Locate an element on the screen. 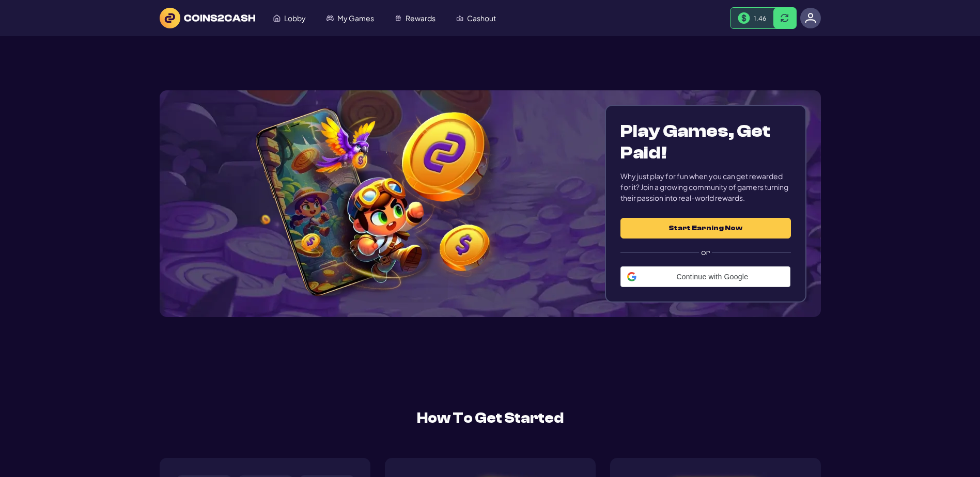 Image resolution: width=980 pixels, height=477 pixels. div: Why just play for fun when you can get rewarded for it? Join a growing community of gamers turnin... is located at coordinates (705, 187).